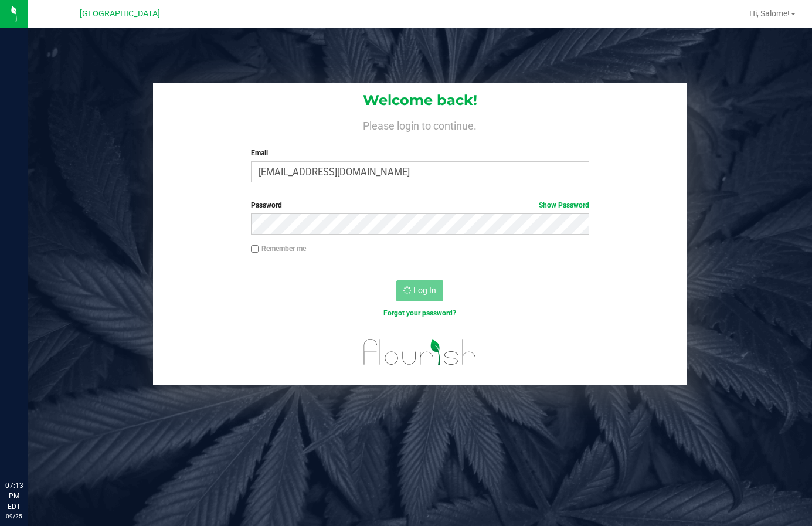 This screenshot has width=812, height=526. Describe the element at coordinates (14, 496) in the screenshot. I see `p: 07:13 PM EDT` at that location.